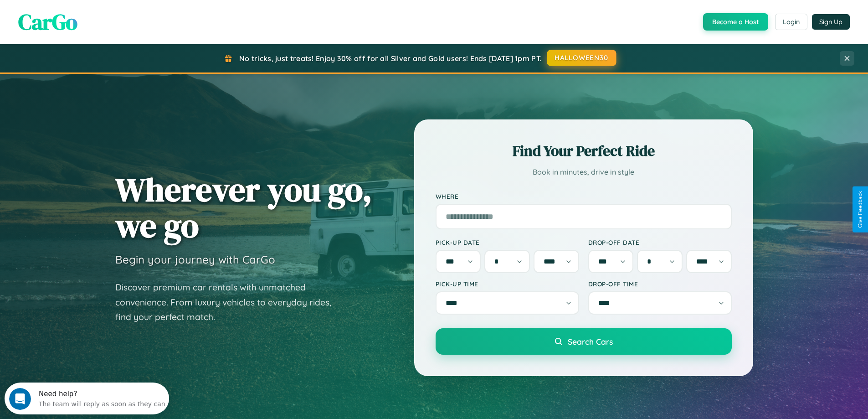 The height and width of the screenshot is (419, 868). Describe the element at coordinates (582, 58) in the screenshot. I see `button: HALLOWEEN30` at that location.